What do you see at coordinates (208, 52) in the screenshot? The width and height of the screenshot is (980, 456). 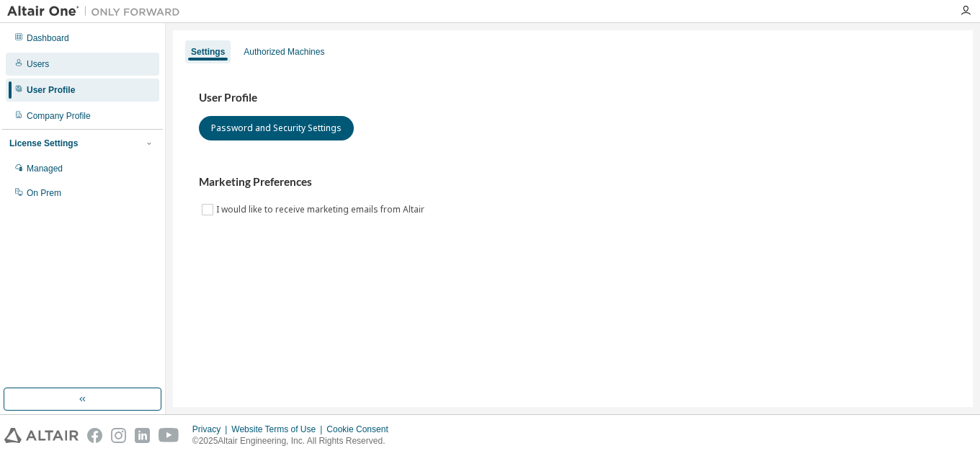 I see `div: Settings` at bounding box center [208, 52].